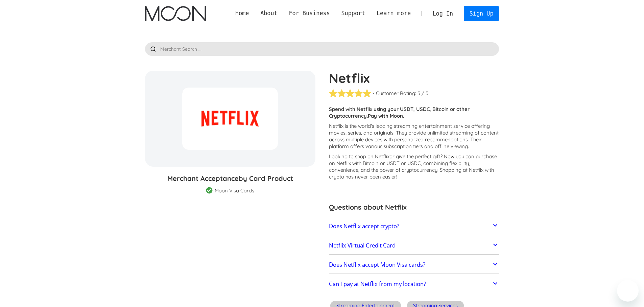  I want to click on div: About, so click(269, 13).